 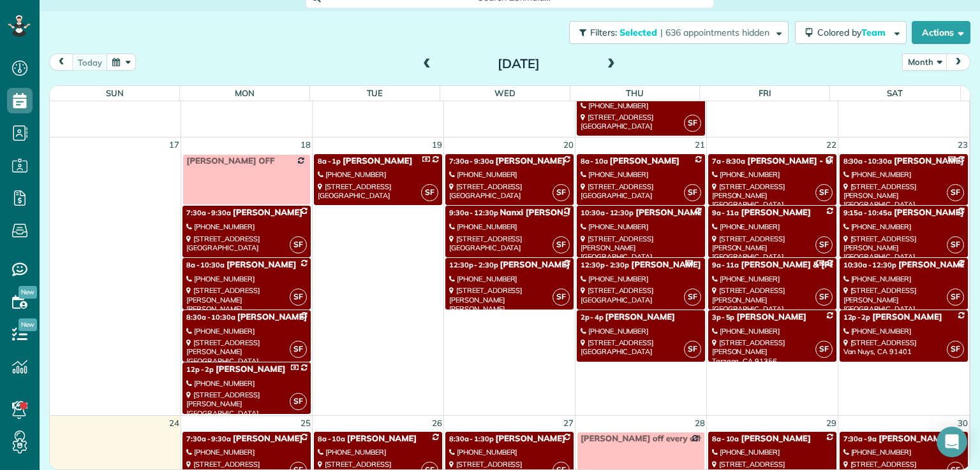 What do you see at coordinates (924, 62) in the screenshot?
I see `button: Month` at bounding box center [924, 62].